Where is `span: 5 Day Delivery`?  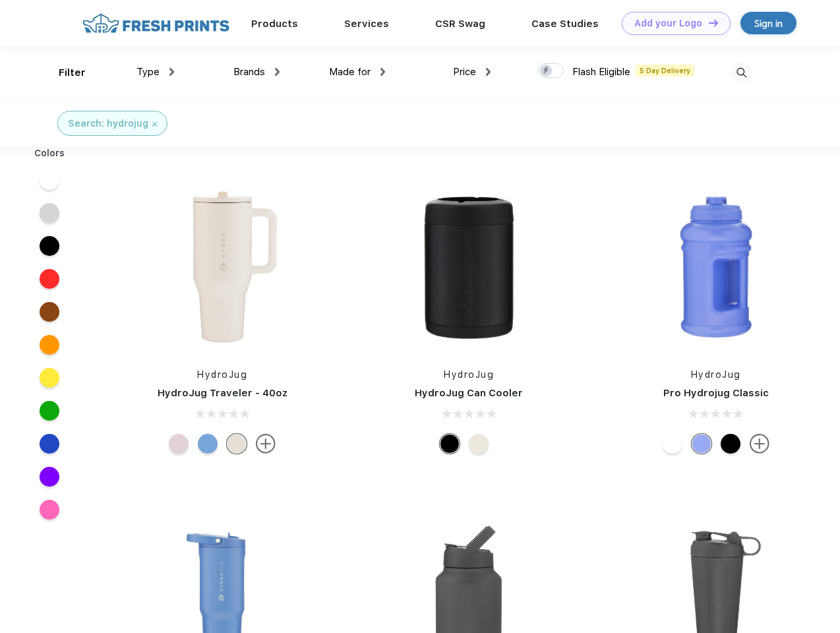 span: 5 Day Delivery is located at coordinates (665, 70).